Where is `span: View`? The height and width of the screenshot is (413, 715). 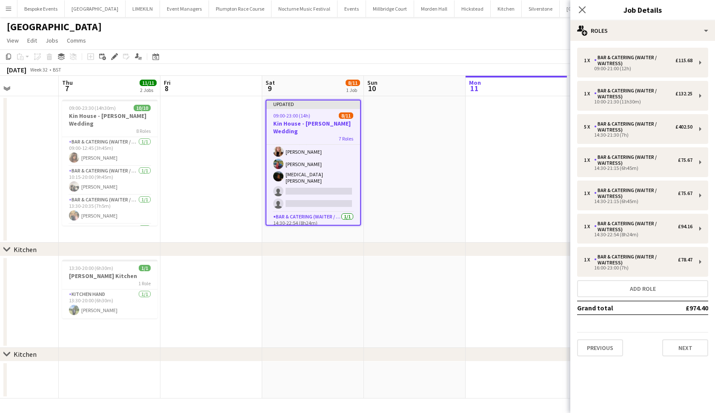
span: View is located at coordinates (13, 40).